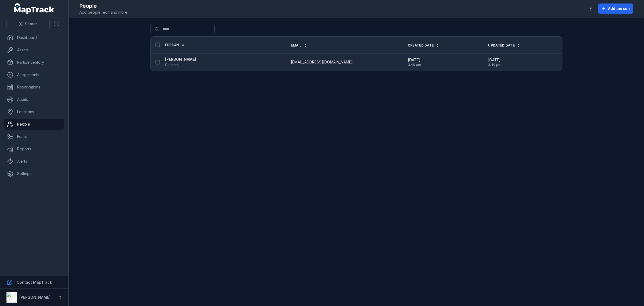  What do you see at coordinates (299, 46) in the screenshot?
I see `a: Email` at bounding box center [299, 46].